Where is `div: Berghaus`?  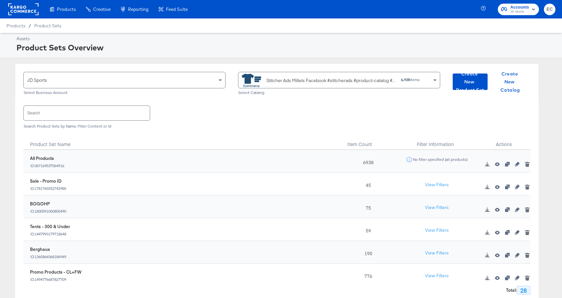
div: Berghaus is located at coordinates (48, 249).